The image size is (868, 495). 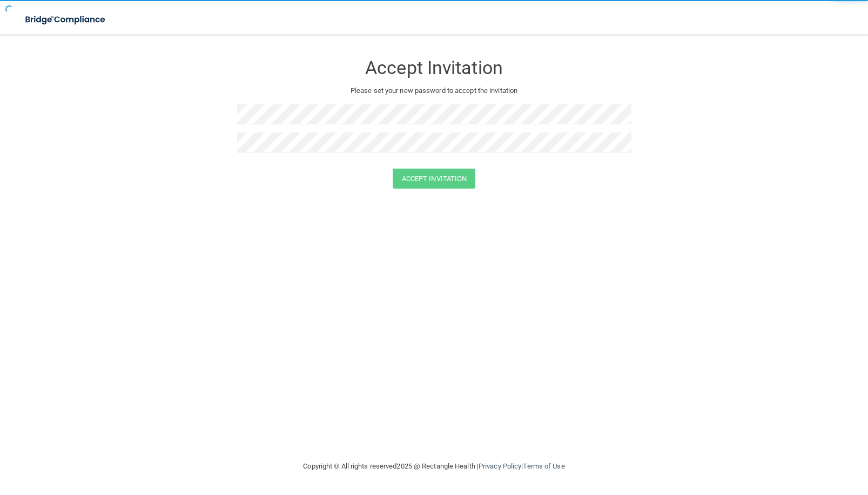 I want to click on h3: Accept Invitation, so click(x=434, y=67).